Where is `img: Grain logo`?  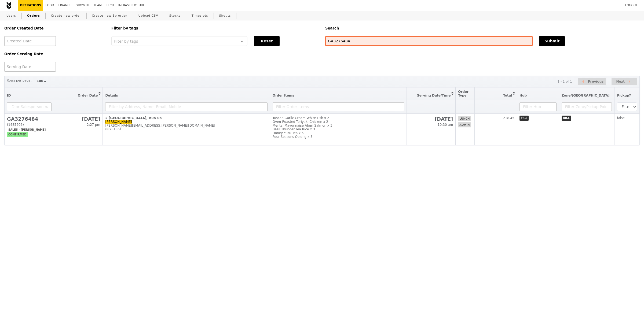 img: Grain logo is located at coordinates (9, 6).